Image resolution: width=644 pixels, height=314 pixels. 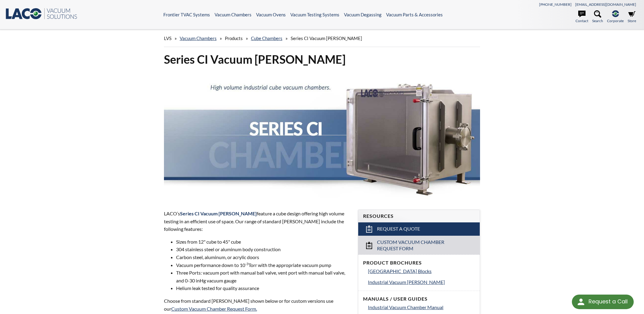 I want to click on img: Series CI Chambers header, so click(x=322, y=135).